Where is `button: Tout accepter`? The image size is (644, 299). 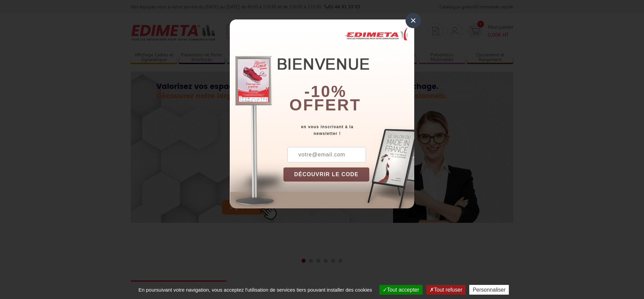 button: Tout accepter is located at coordinates (401, 289).